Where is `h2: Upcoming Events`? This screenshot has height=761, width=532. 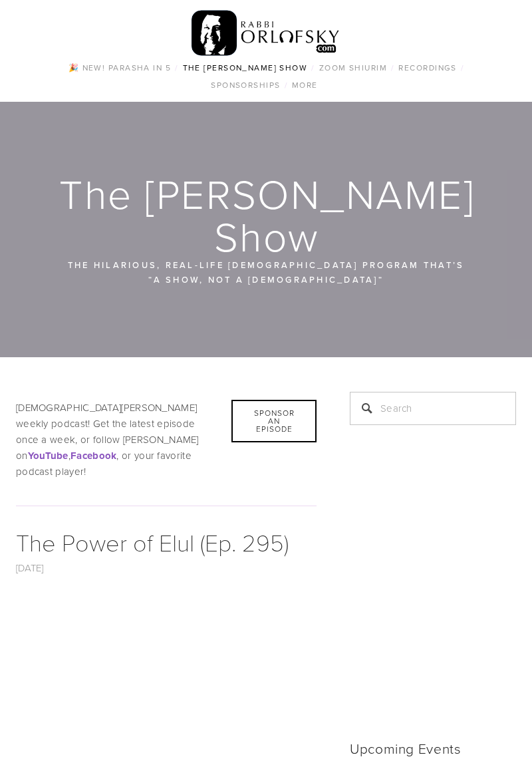
h2: Upcoming Events is located at coordinates (433, 747).